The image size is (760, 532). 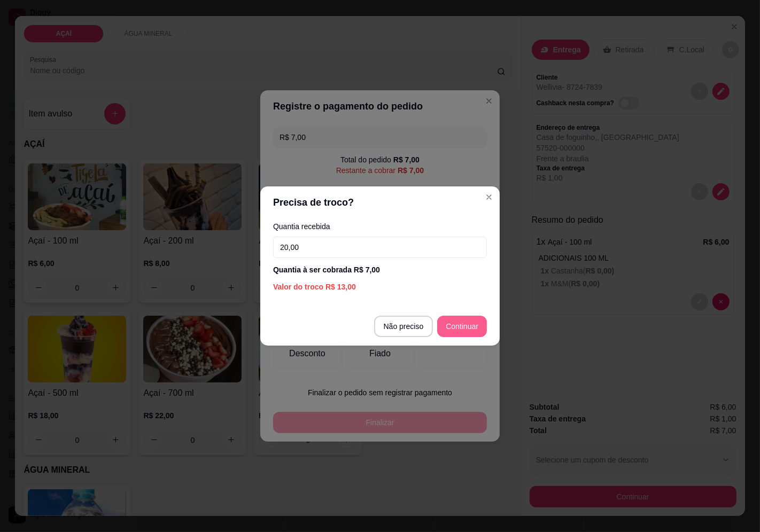 I want to click on div: Valor do troco R$ 13,00, so click(x=380, y=287).